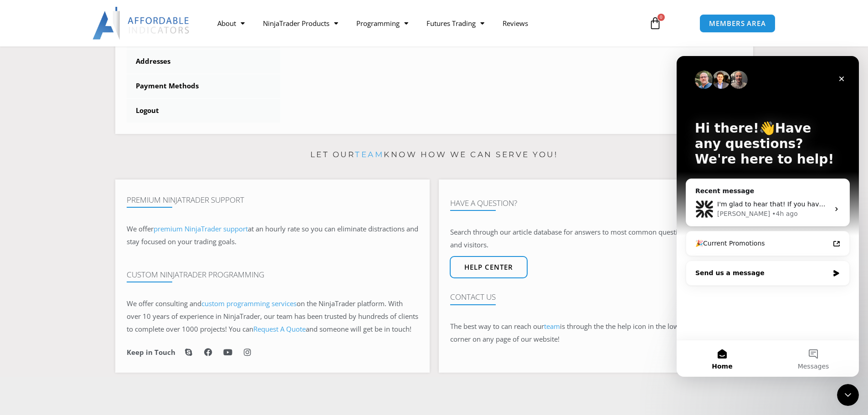  Describe the element at coordinates (231, 23) in the screenshot. I see `a: About` at that location.